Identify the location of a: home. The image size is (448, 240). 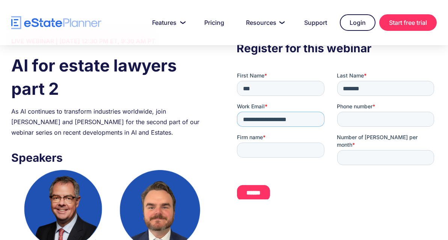
(56, 23).